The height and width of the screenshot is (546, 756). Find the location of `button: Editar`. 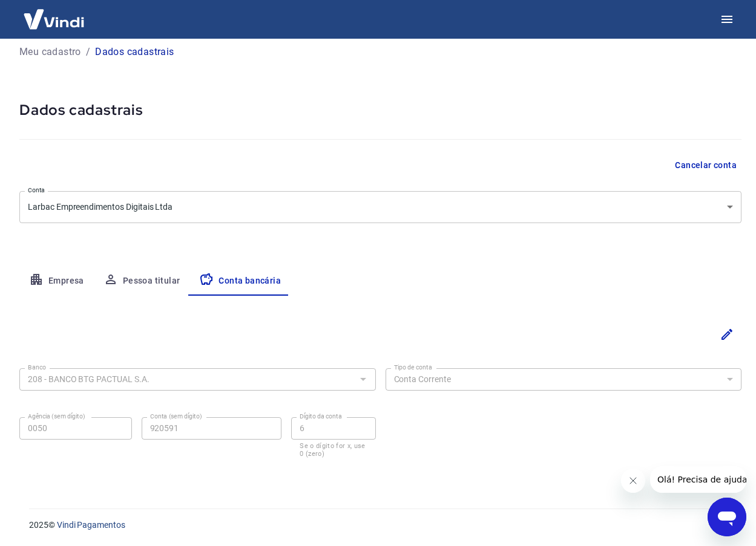

button: Editar is located at coordinates (727, 335).